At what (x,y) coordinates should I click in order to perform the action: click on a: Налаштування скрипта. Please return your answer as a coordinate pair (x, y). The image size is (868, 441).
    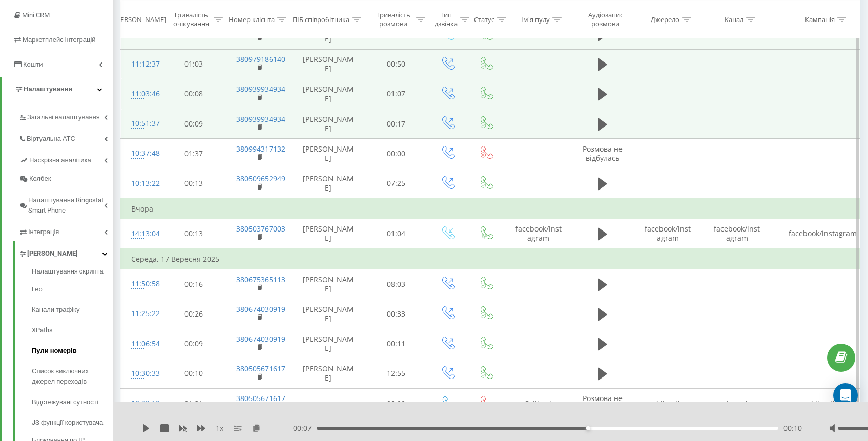
    Looking at the image, I should click on (73, 272).